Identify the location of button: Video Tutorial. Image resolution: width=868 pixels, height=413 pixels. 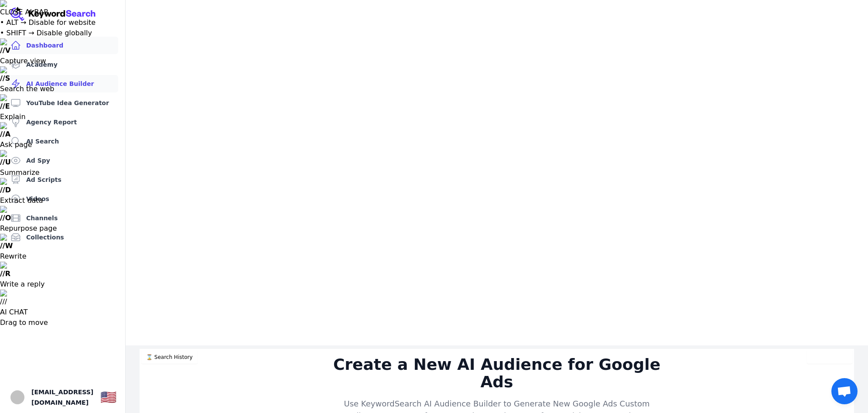
(830, 357).